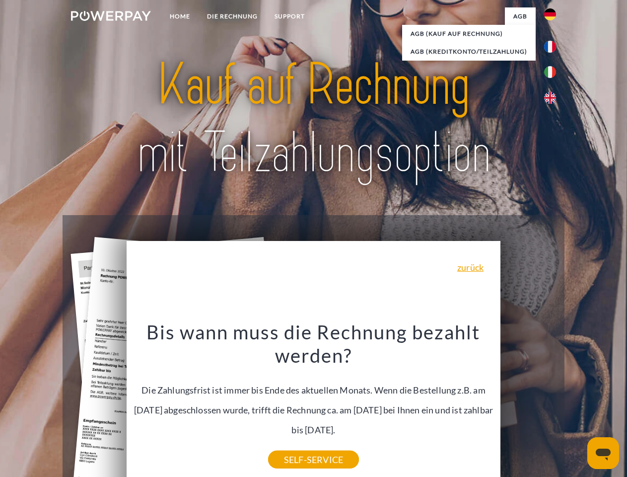  Describe the element at coordinates (313, 119) in the screenshot. I see `img: title-powerpay_de.svg` at that location.